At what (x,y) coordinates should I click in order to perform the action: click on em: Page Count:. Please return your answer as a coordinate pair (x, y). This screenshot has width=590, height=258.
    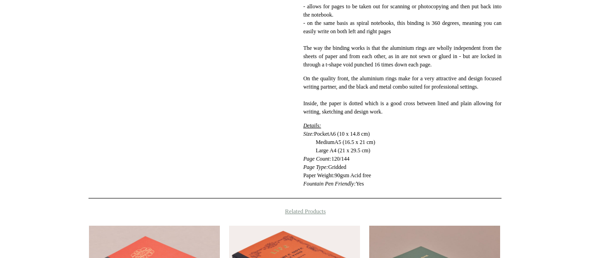
    Looking at the image, I should click on (317, 159).